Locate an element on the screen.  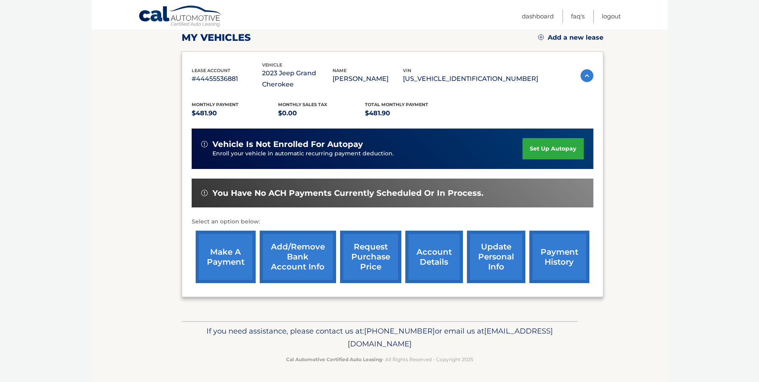
span: Monthly sales Tax is located at coordinates (302, 104).